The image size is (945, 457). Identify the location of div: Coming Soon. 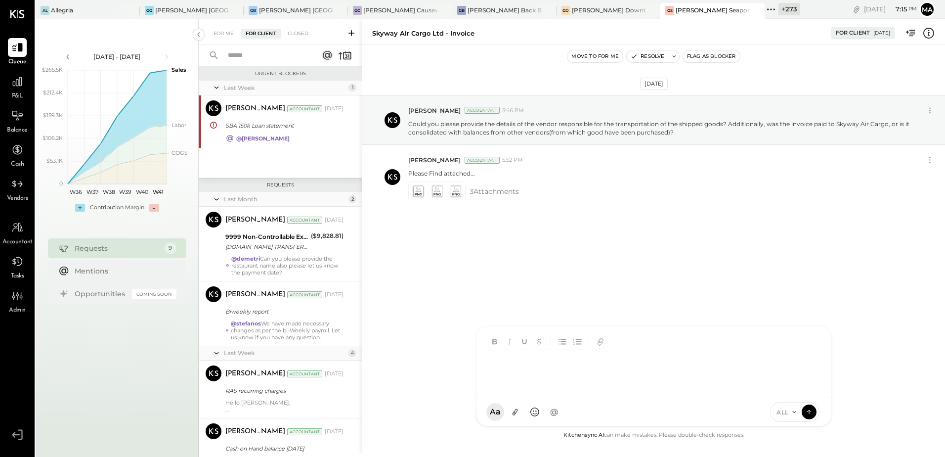
(154, 294).